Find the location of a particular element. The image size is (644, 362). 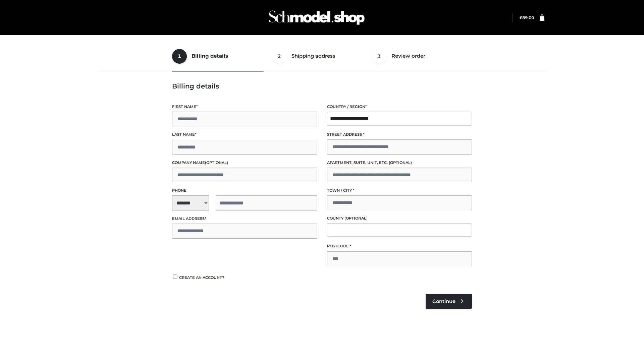

label: First name is located at coordinates (245, 107).